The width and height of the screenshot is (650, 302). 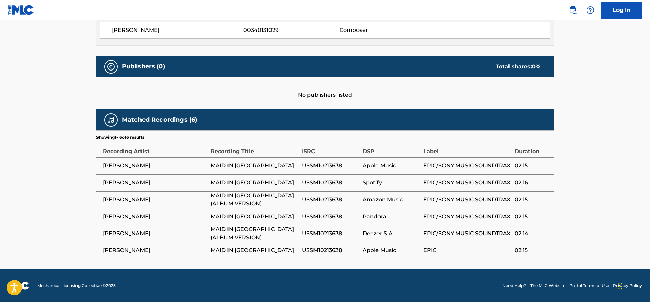 What do you see at coordinates (391, 216) in the screenshot?
I see `span: Pandora` at bounding box center [391, 216].